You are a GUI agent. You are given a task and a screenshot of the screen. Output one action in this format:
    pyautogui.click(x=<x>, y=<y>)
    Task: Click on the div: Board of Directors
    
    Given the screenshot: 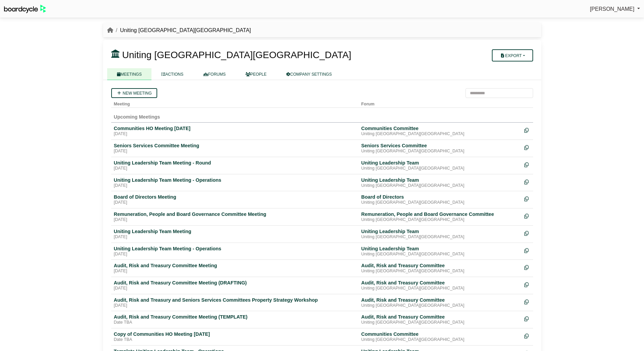 What is the action you would take?
    pyautogui.click(x=440, y=197)
    